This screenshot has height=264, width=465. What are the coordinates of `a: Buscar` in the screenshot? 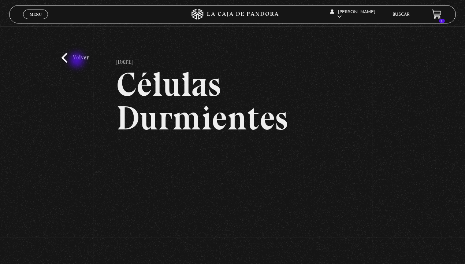 It's located at (401, 15).